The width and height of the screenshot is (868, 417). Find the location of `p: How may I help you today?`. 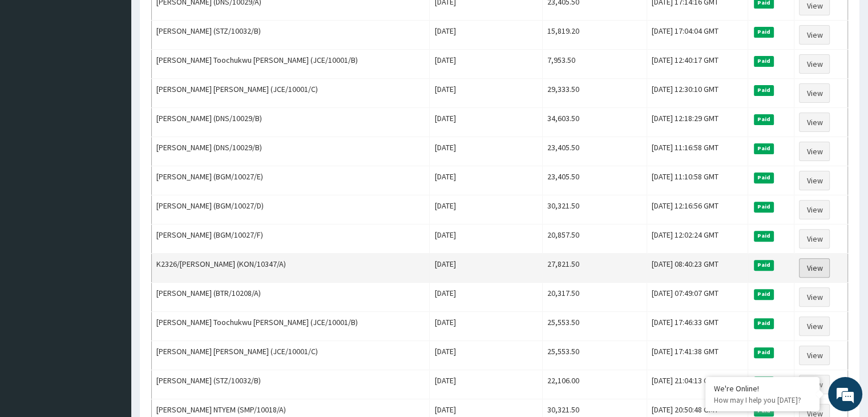

p: How may I help you today? is located at coordinates (762, 399).